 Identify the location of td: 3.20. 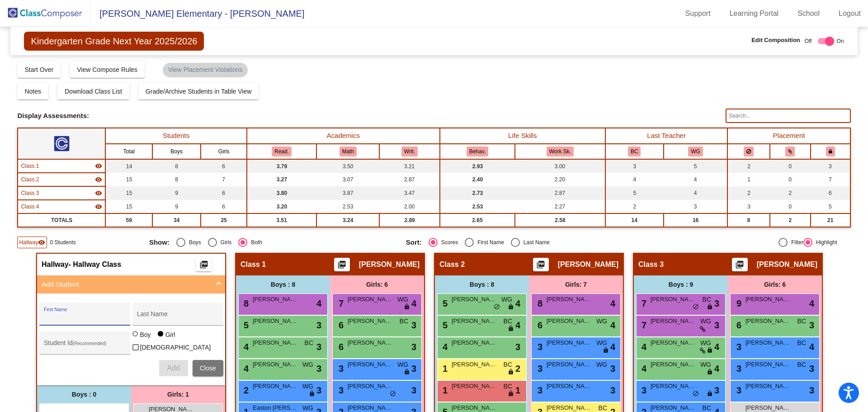
(282, 207).